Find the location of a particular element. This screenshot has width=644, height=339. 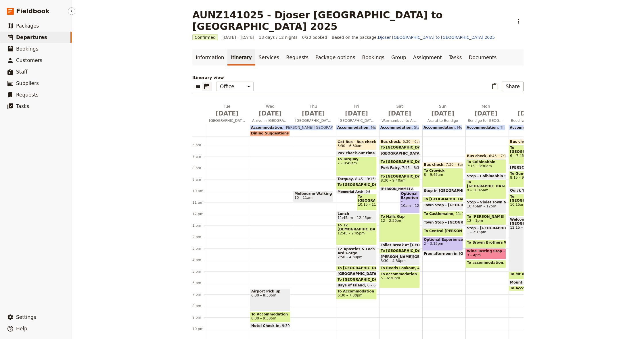

span: Airport Pick up is located at coordinates (270, 292).